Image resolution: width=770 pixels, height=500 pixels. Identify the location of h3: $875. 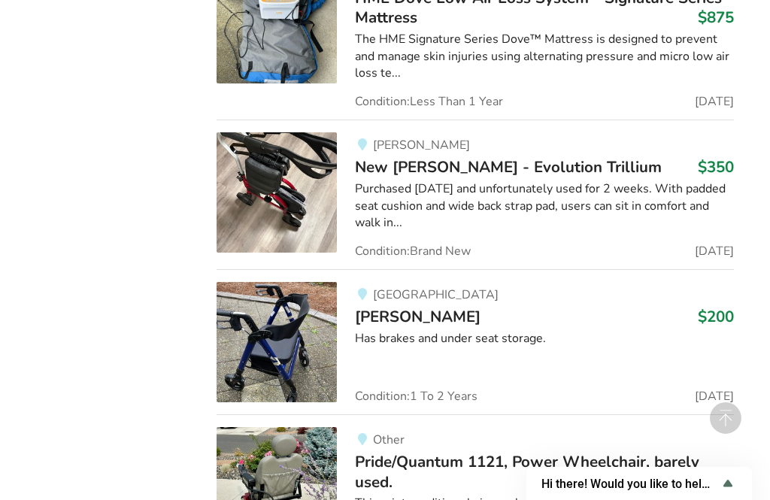
(716, 17).